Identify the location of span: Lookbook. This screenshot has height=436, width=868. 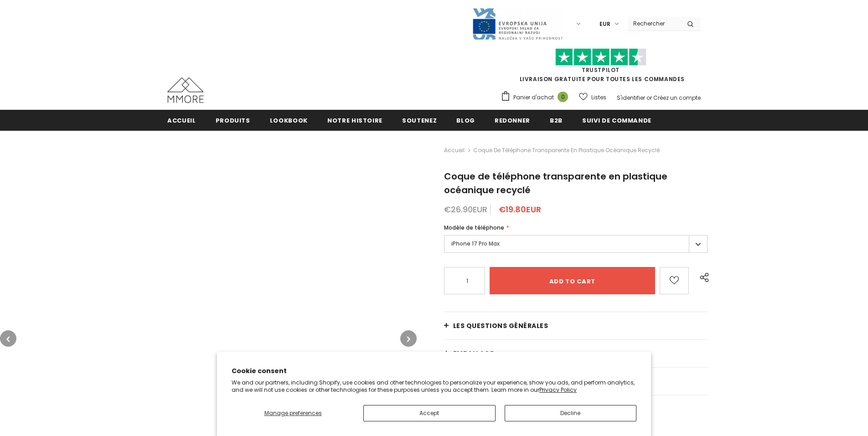
(289, 120).